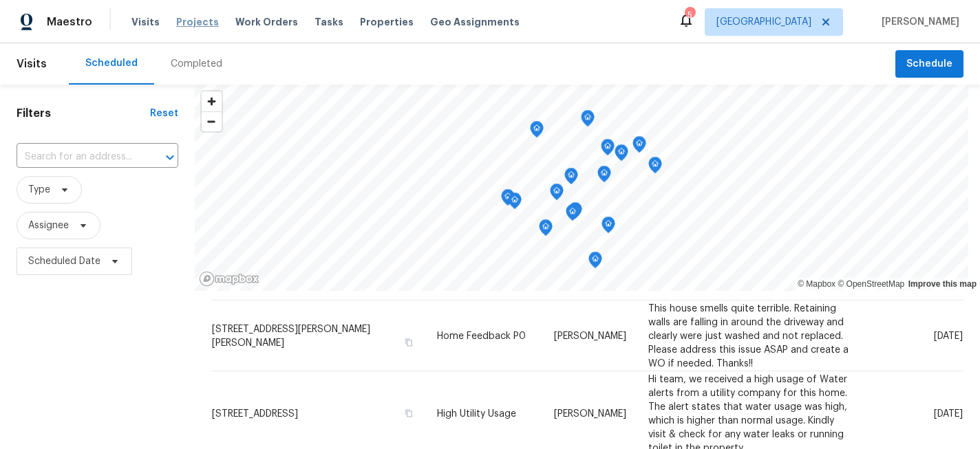 This screenshot has height=449, width=980. I want to click on button: Zoom out, so click(211, 121).